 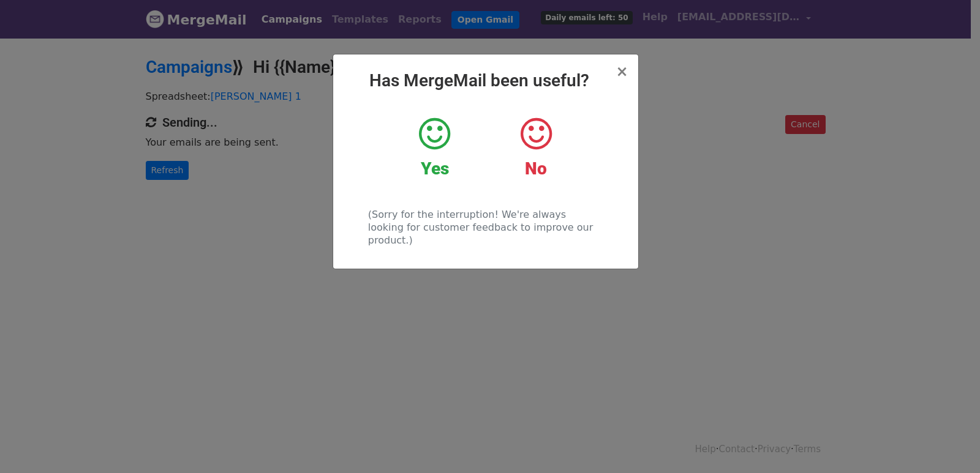 What do you see at coordinates (536, 168) in the screenshot?
I see `strong: No` at bounding box center [536, 168].